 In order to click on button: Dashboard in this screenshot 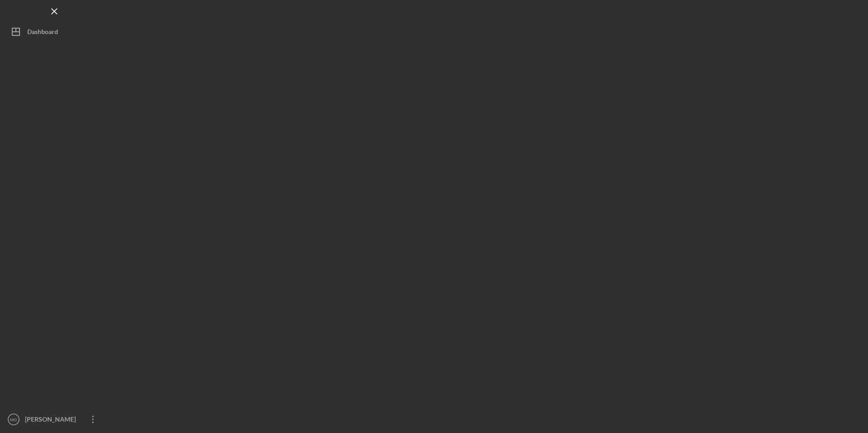, I will do `click(54, 32)`.